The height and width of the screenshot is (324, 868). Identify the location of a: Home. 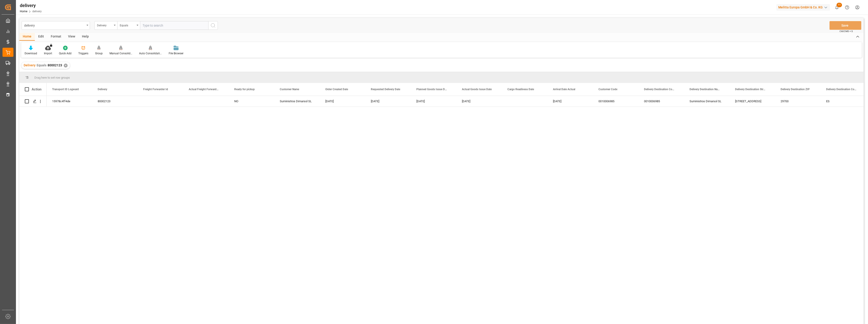
(24, 11).